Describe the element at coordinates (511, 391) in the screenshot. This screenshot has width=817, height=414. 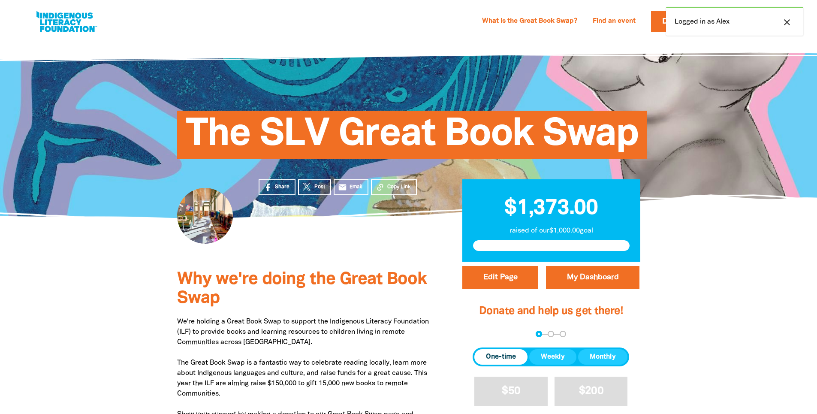
I see `span: $50` at that location.